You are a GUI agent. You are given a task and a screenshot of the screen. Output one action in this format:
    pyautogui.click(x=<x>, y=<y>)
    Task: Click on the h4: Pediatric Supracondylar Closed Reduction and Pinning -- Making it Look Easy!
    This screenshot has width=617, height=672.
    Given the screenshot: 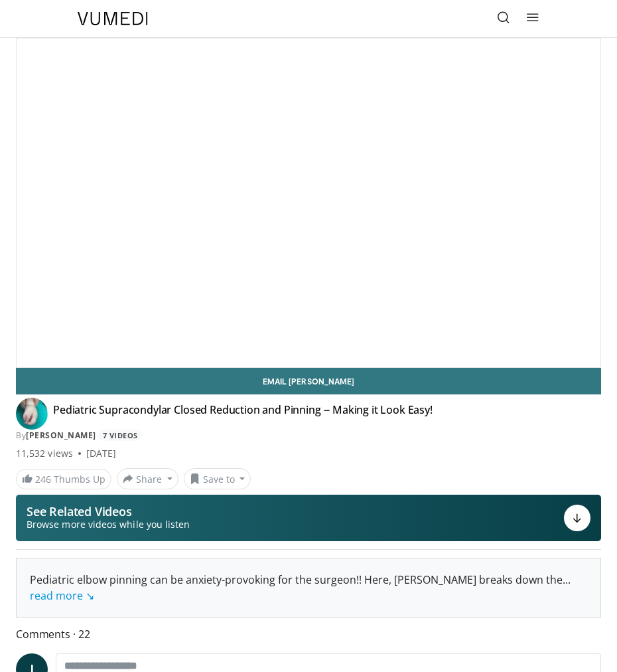 What is the action you would take?
    pyautogui.click(x=243, y=414)
    